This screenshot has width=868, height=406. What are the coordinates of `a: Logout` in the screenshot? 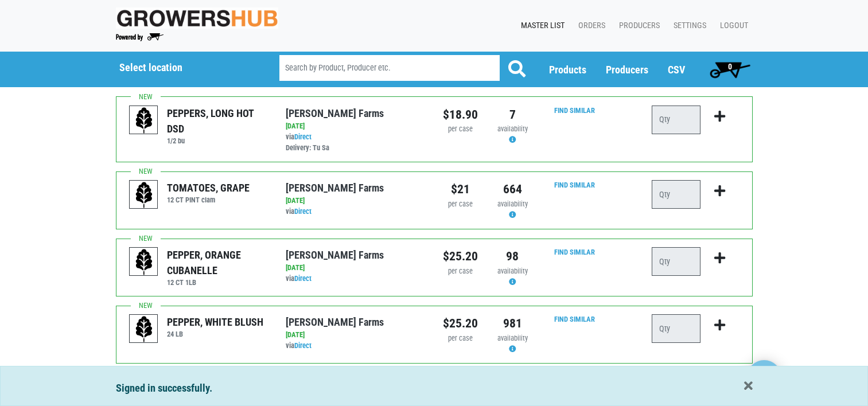 It's located at (731, 26).